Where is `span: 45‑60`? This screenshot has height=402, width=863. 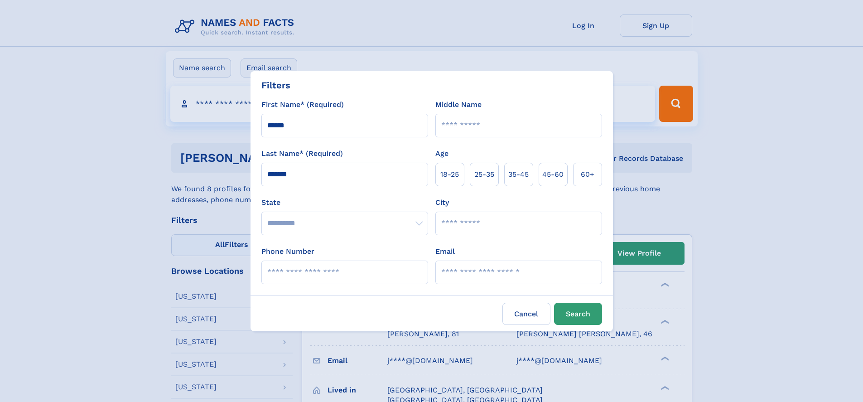
span: 45‑60 is located at coordinates (552, 174).